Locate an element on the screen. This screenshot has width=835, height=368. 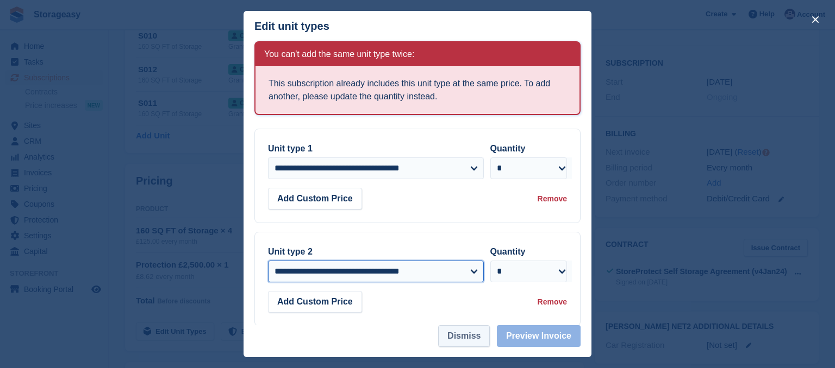
li: This subscription already includes this unit type at the same price. To add another, please updat... is located at coordinates (417, 90).